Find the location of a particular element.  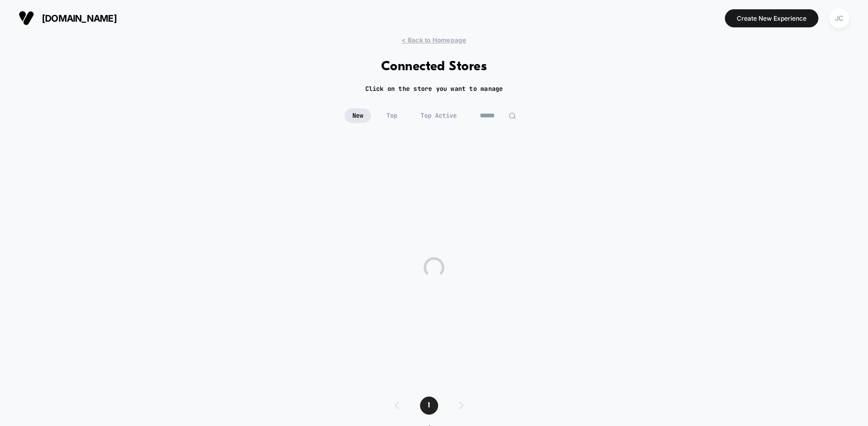

img: Visually logo is located at coordinates (26, 18).